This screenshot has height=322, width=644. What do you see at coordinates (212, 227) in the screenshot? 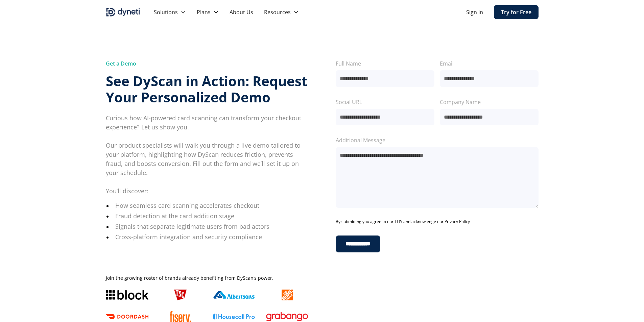
I see `p: Signals that separate legitimate users from bad actors` at bounding box center [212, 227].